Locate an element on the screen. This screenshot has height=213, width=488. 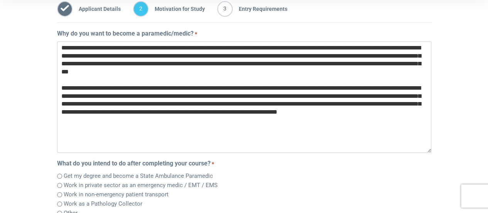
label: Work in private sector as an emergency medic / EMT / EMS is located at coordinates (140, 185).